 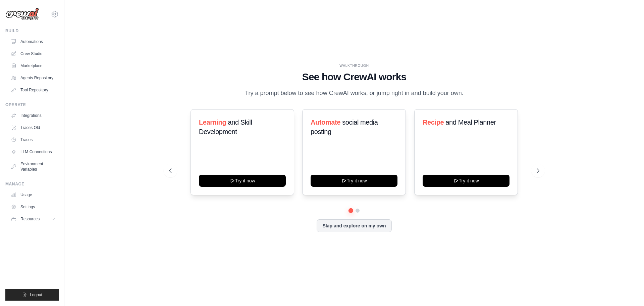 I want to click on div: Build, so click(x=32, y=31).